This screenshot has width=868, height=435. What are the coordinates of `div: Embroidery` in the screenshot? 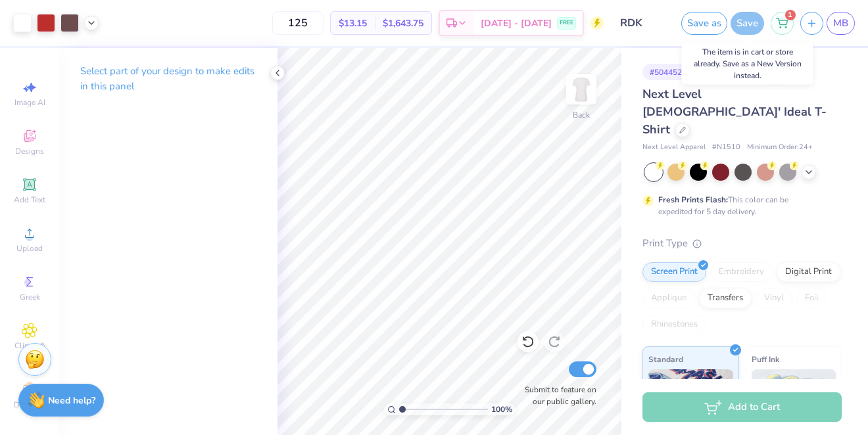 It's located at (741, 272).